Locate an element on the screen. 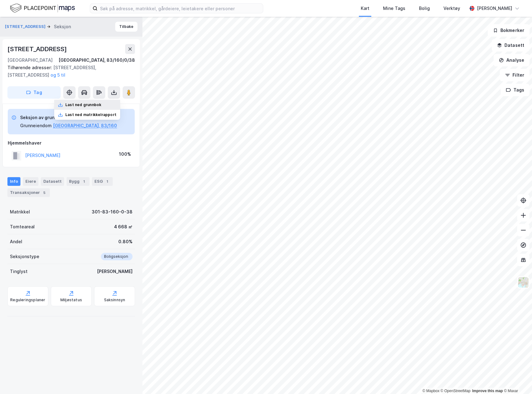 This screenshot has width=532, height=394. div: Matrikkel is located at coordinates (20, 212).